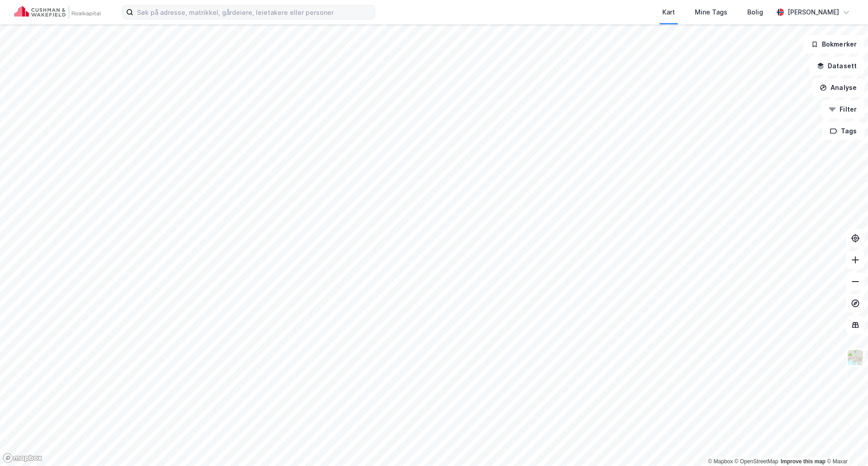 This screenshot has height=466, width=868. Describe the element at coordinates (22, 457) in the screenshot. I see `a: Mapbox homepage` at that location.